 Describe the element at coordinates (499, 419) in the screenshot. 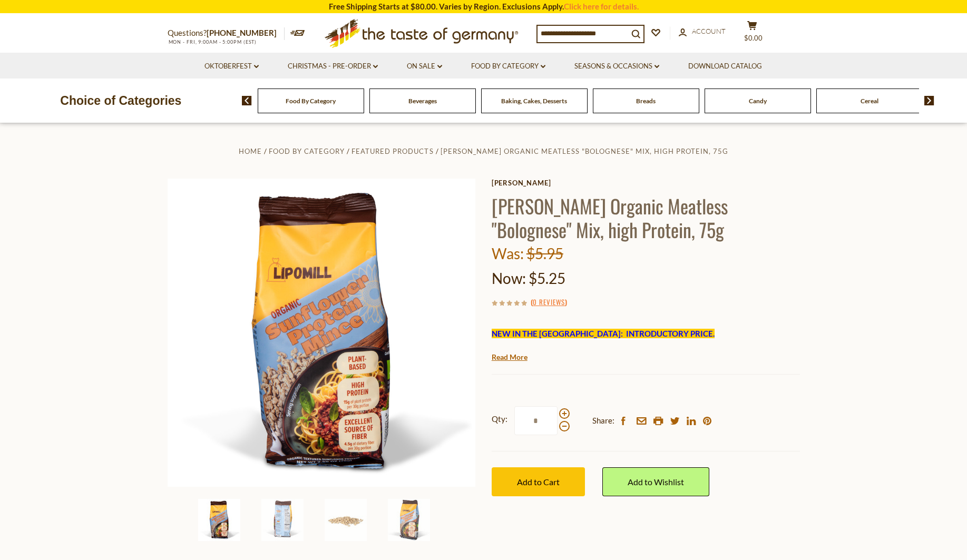

I see `strong: Qty:` at that location.